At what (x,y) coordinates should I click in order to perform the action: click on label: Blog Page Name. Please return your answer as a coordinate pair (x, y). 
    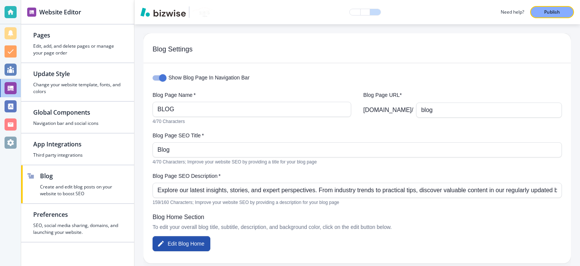
    Looking at the image, I should click on (252, 95).